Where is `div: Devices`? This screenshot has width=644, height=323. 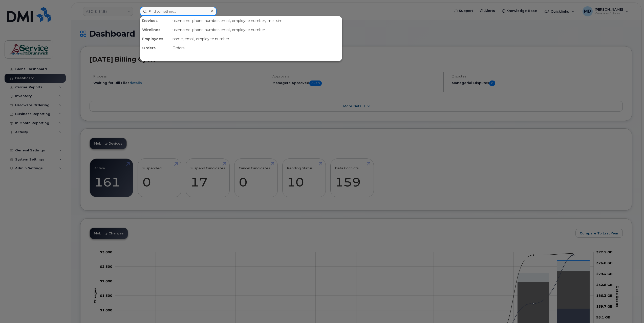 div: Devices is located at coordinates (155, 21).